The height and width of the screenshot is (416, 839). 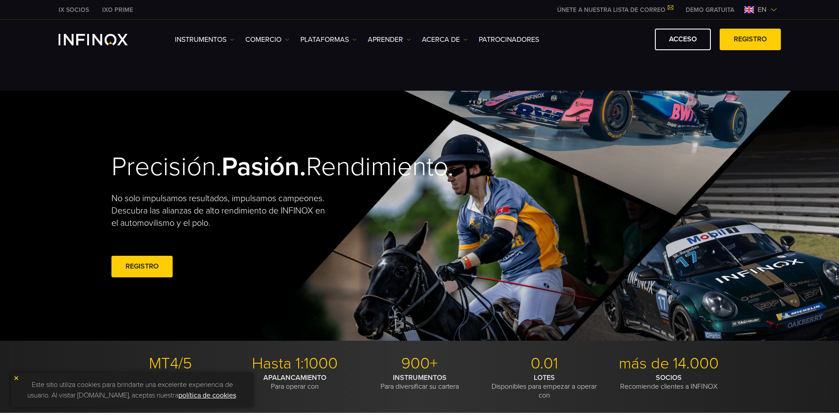 What do you see at coordinates (267, 40) in the screenshot?
I see `a: COMERCIO` at bounding box center [267, 40].